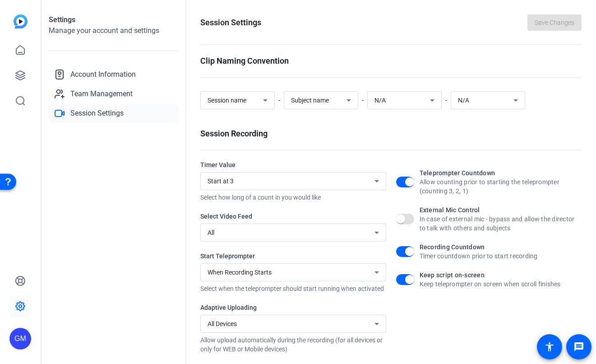 The image size is (596, 364). Describe the element at coordinates (479, 247) in the screenshot. I see `div: Recording Countdown` at that location.